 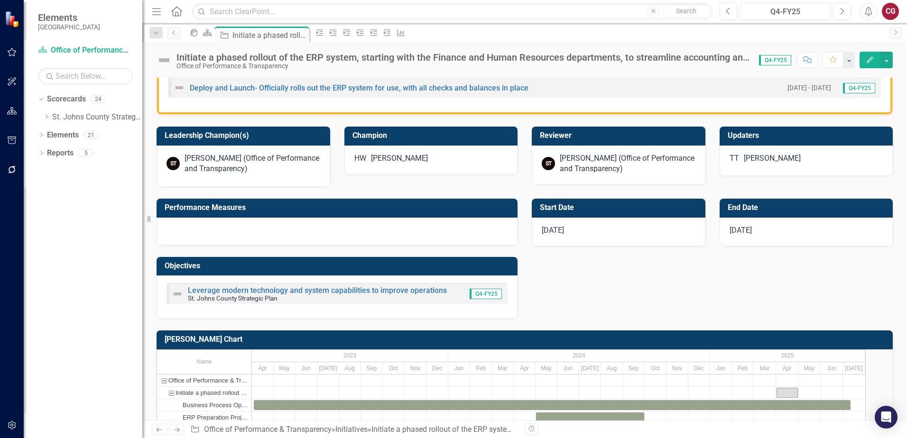 What do you see at coordinates (69, 18) in the screenshot?
I see `span: Elements` at bounding box center [69, 18].